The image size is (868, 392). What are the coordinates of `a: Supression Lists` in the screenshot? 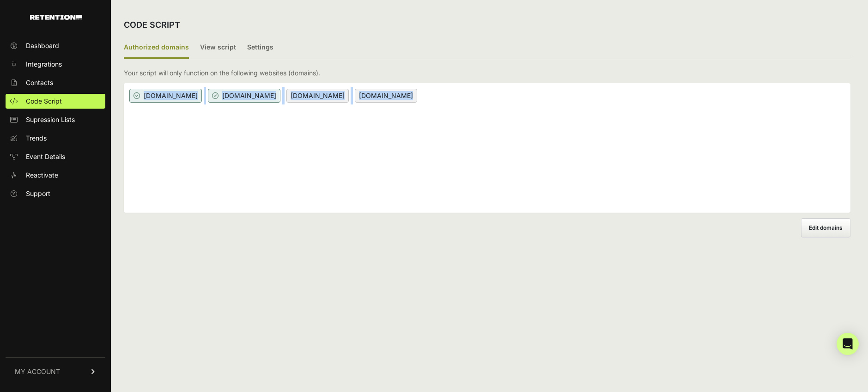 It's located at (56, 120).